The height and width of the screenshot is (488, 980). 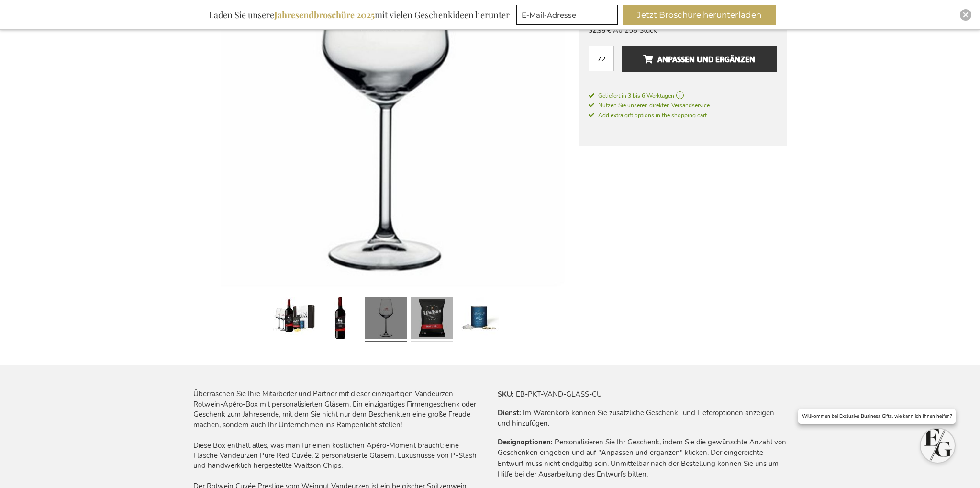 I want to click on input: Menge, so click(x=601, y=59).